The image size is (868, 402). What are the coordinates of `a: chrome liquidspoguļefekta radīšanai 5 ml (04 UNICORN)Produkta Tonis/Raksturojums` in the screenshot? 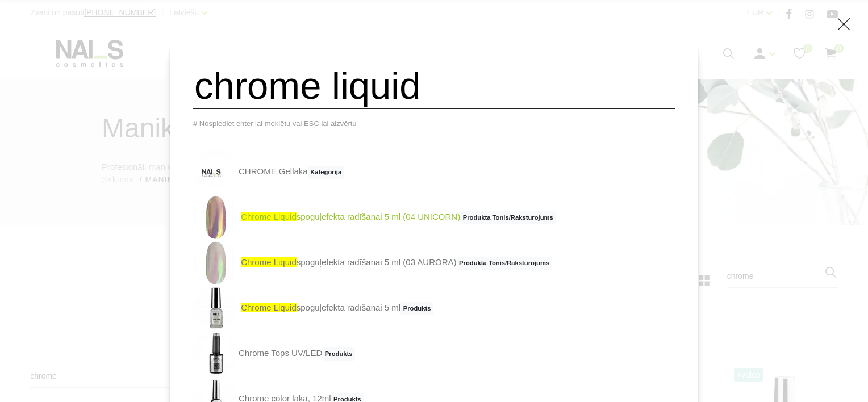 It's located at (374, 217).